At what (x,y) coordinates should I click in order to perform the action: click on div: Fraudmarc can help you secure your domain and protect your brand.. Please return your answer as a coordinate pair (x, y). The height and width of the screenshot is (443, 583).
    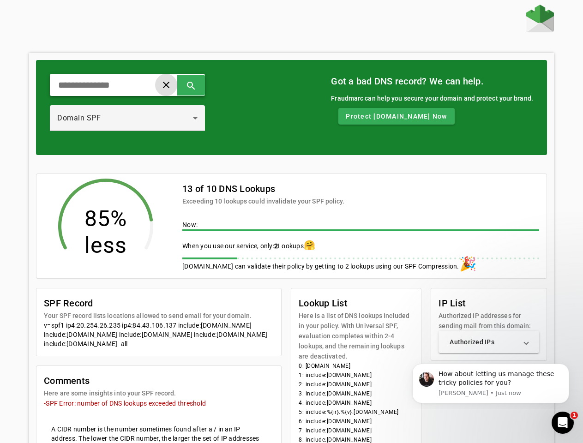
    Looking at the image, I should click on (432, 98).